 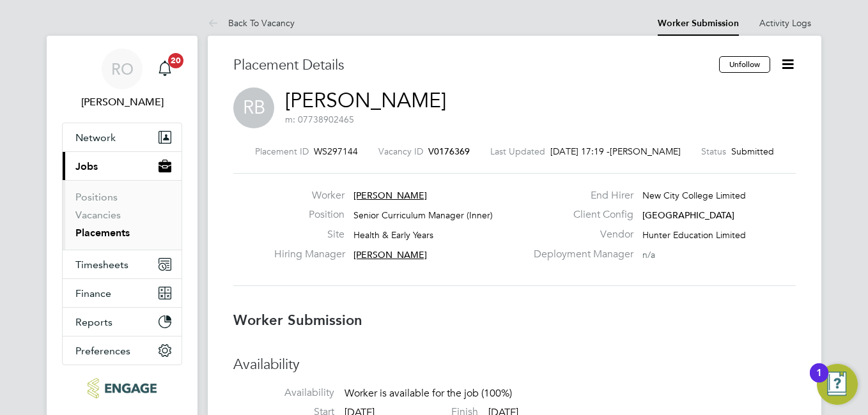 What do you see at coordinates (784, 23) in the screenshot?
I see `a: Activity Logs` at bounding box center [784, 23].